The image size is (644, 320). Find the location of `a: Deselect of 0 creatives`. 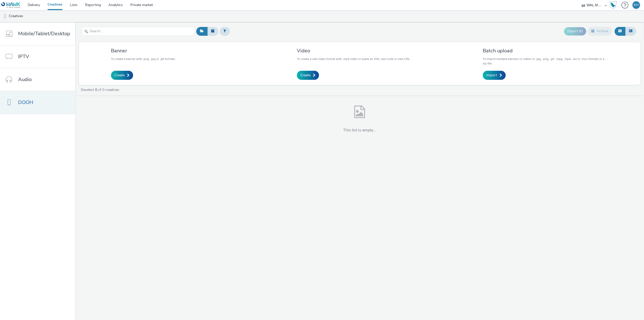

a: Deselect of 0 creatives is located at coordinates (100, 89).